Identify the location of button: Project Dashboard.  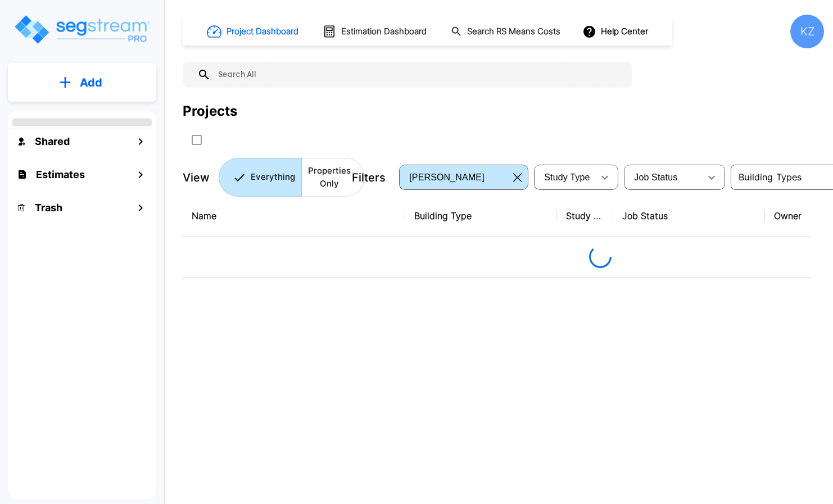
(253, 31).